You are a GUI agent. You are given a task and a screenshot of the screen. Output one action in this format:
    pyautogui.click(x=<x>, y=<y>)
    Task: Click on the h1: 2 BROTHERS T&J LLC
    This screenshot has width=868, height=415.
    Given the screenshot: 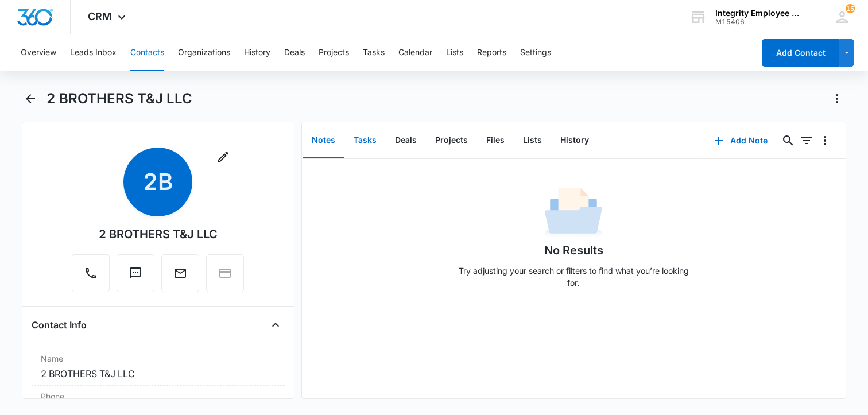 What is the action you would take?
    pyautogui.click(x=119, y=99)
    